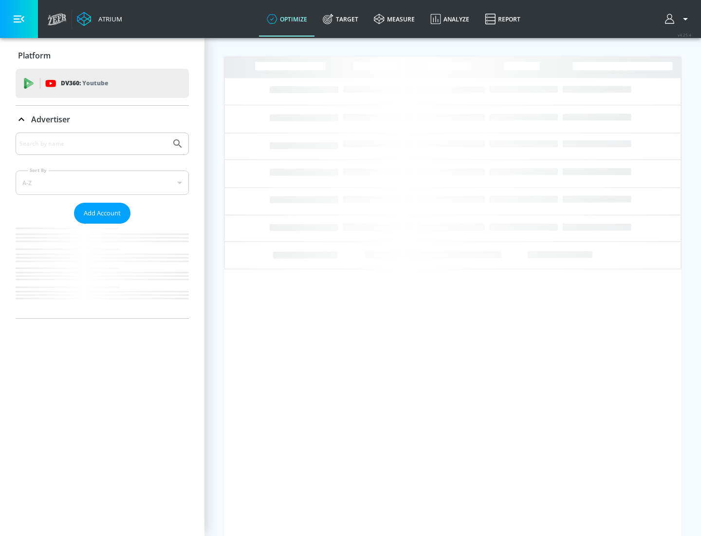 The width and height of the screenshot is (701, 536). Describe the element at coordinates (34, 56) in the screenshot. I see `p: Platform` at that location.